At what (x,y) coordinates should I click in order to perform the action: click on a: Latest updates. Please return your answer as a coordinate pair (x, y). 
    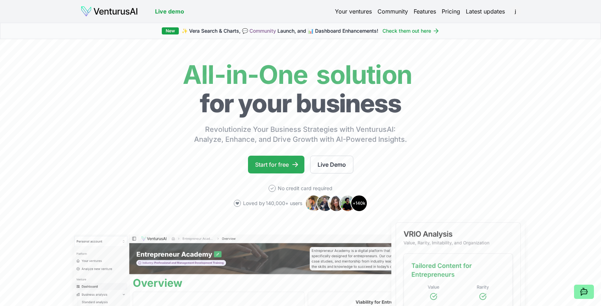
    Looking at the image, I should click on (486, 11).